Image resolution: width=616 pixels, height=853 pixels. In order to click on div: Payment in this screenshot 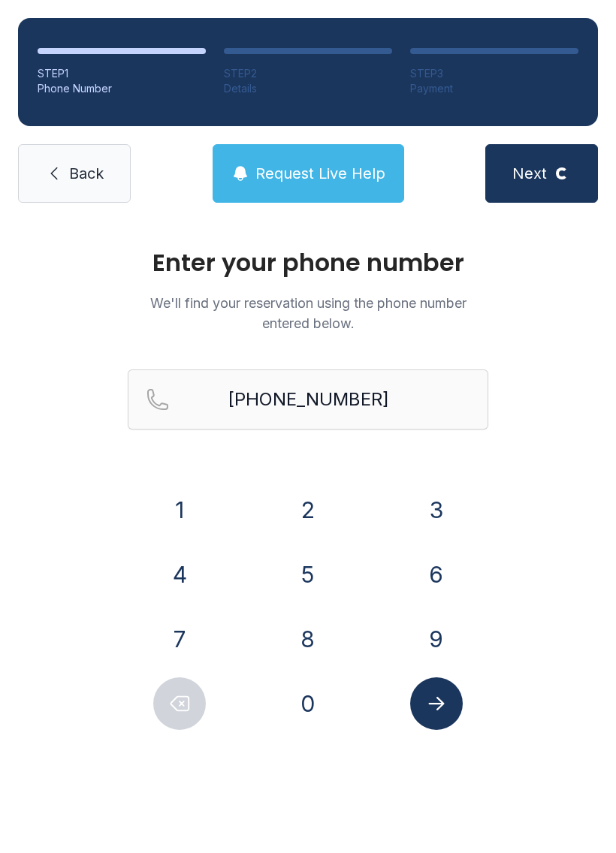, I will do `click(494, 88)`.